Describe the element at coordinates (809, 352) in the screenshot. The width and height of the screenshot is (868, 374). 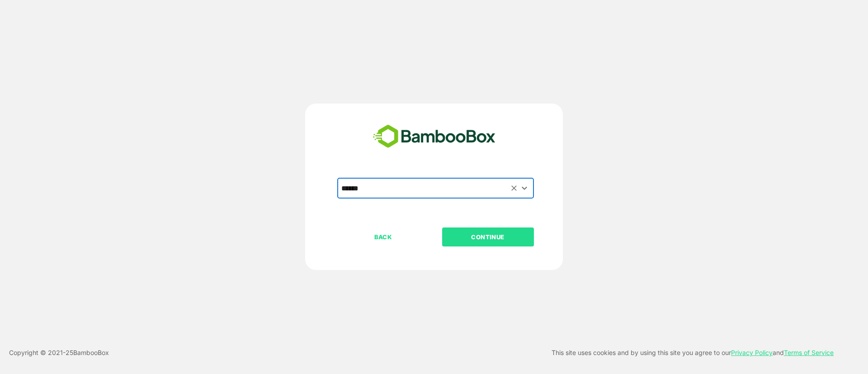
I see `a: Terms of Service` at that location.